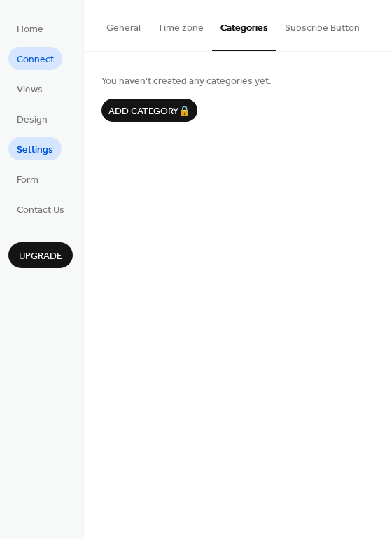  I want to click on a: Design, so click(32, 118).